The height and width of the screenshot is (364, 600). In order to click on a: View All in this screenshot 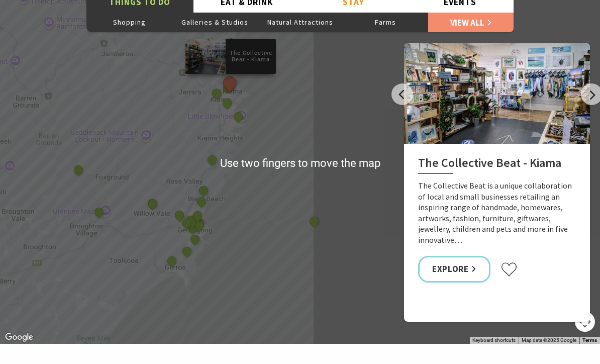, I will do `click(470, 22)`.